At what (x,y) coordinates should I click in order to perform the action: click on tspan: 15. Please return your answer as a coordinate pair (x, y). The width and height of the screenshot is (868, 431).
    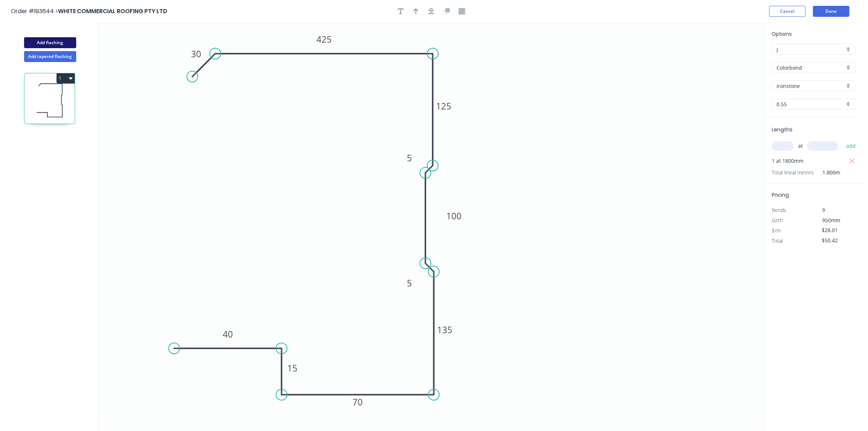
    Looking at the image, I should click on (292, 368).